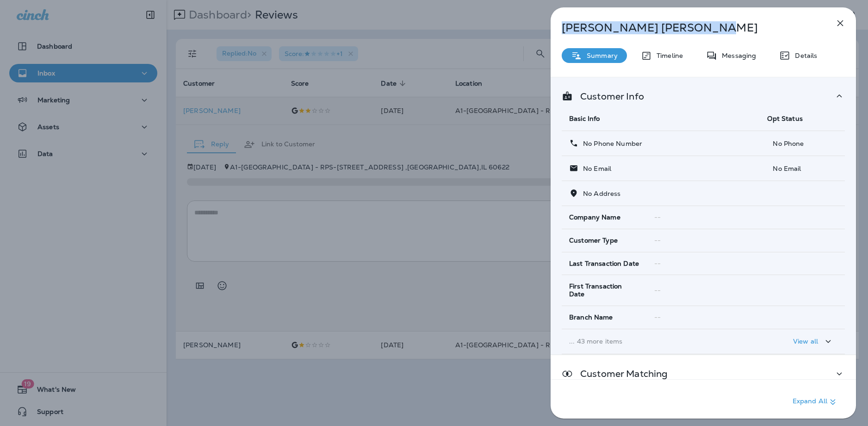 The width and height of the screenshot is (868, 426). What do you see at coordinates (661, 341) in the screenshot?
I see `p: ... 43 more items` at bounding box center [661, 341].